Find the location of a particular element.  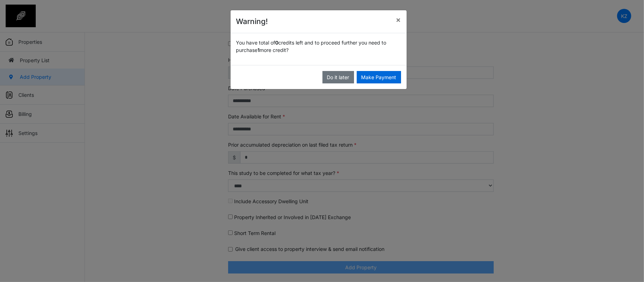

span: 0 is located at coordinates (277, 43).